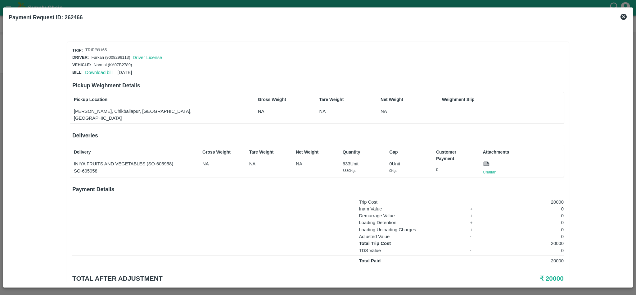 This screenshot has width=636, height=295. What do you see at coordinates (134, 152) in the screenshot?
I see `p: Delivery` at bounding box center [134, 152].